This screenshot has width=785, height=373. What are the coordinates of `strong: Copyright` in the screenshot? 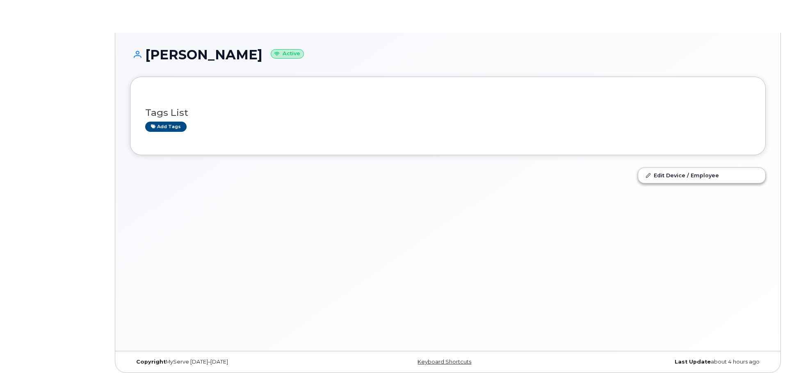 It's located at (151, 362).